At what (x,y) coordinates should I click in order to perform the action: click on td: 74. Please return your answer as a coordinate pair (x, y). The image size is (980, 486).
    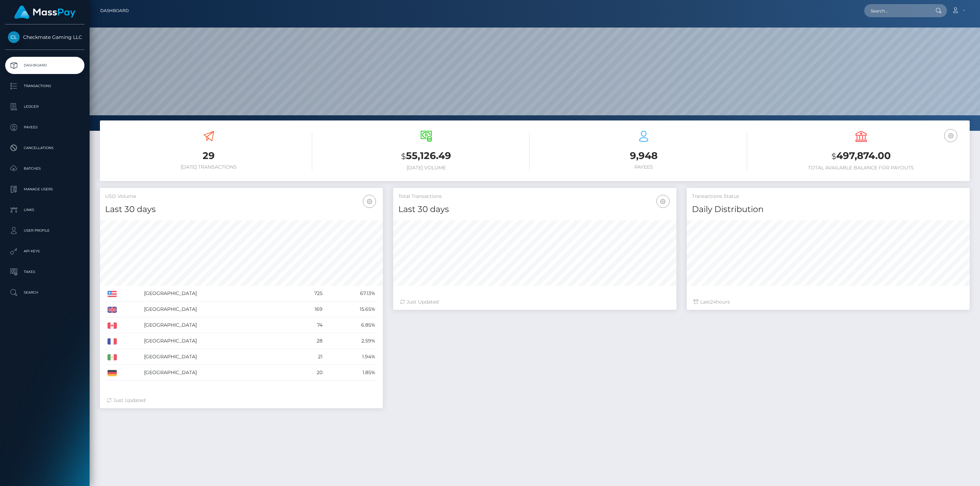
    Looking at the image, I should click on (308, 325).